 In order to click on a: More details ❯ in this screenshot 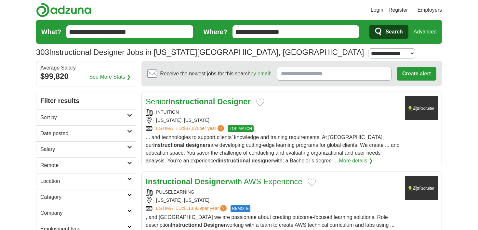, I will do `click(356, 161)`.